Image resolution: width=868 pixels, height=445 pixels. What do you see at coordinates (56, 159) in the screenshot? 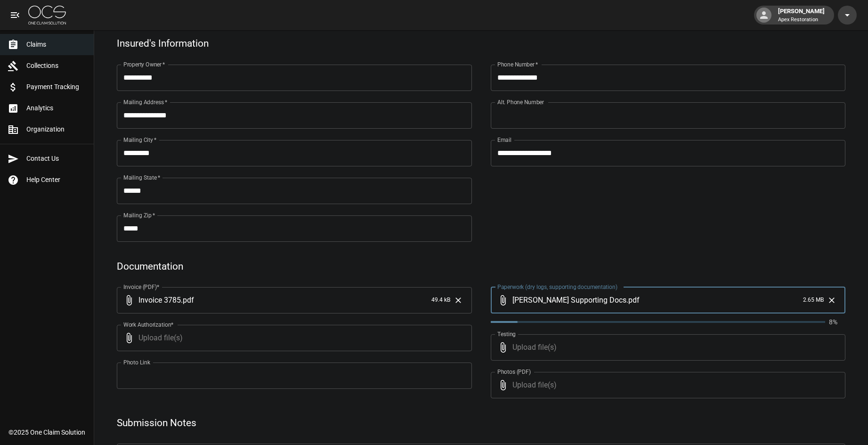
I see `span: Contact Us` at bounding box center [56, 159].